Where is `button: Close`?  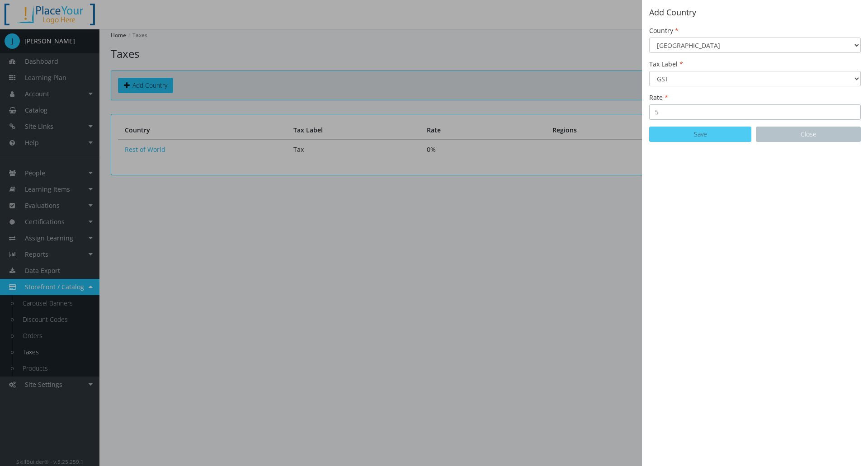
button: Close is located at coordinates (808, 134).